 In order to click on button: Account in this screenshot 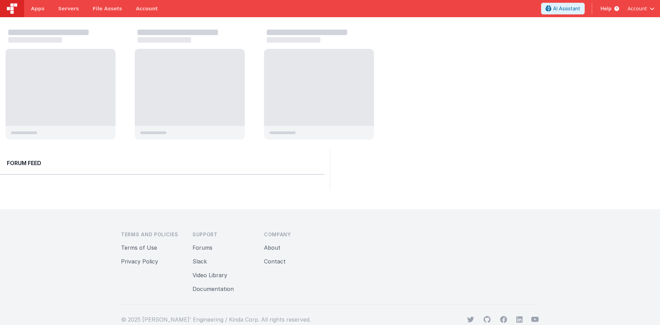, I will do `click(641, 9)`.